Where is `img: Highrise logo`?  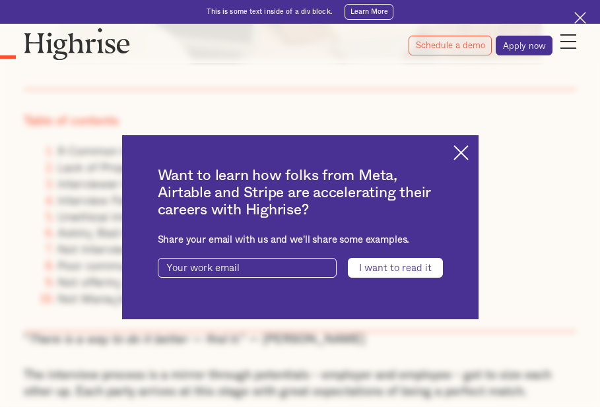
img: Highrise logo is located at coordinates (77, 44).